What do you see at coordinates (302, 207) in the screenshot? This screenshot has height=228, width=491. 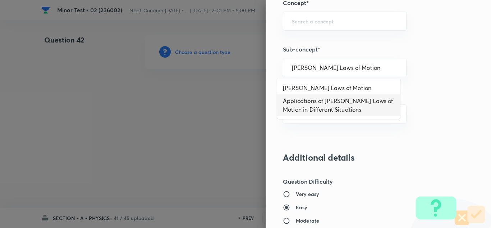 I see `h6: Easy` at bounding box center [302, 207].